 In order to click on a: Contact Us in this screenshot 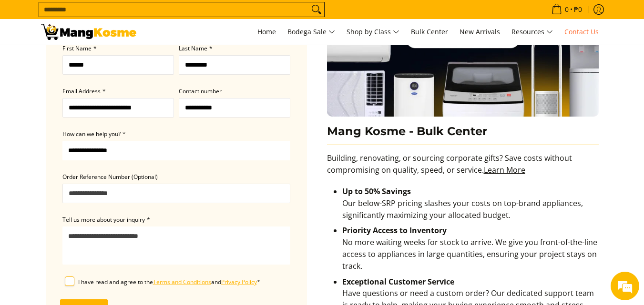, I will do `click(581, 32)`.